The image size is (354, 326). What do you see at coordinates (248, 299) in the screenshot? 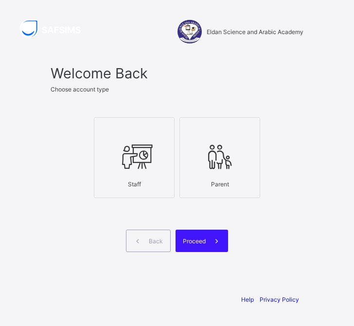
I see `a: Help` at bounding box center [248, 299].